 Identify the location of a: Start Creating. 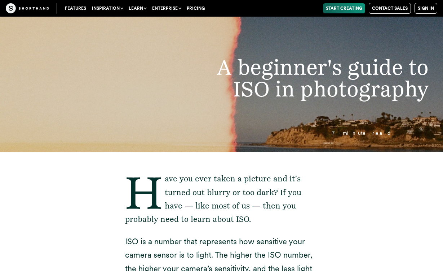
(344, 8).